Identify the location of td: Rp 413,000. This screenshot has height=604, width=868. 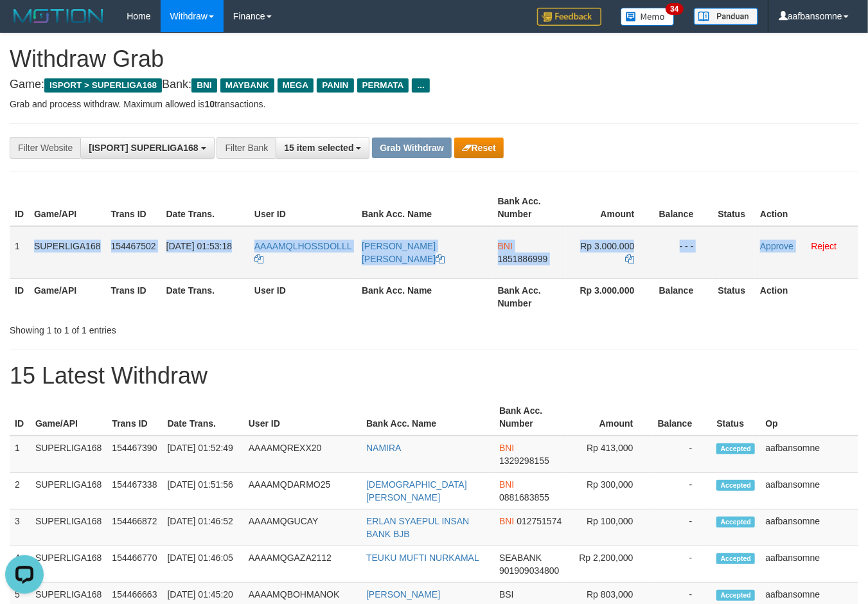
(611, 454).